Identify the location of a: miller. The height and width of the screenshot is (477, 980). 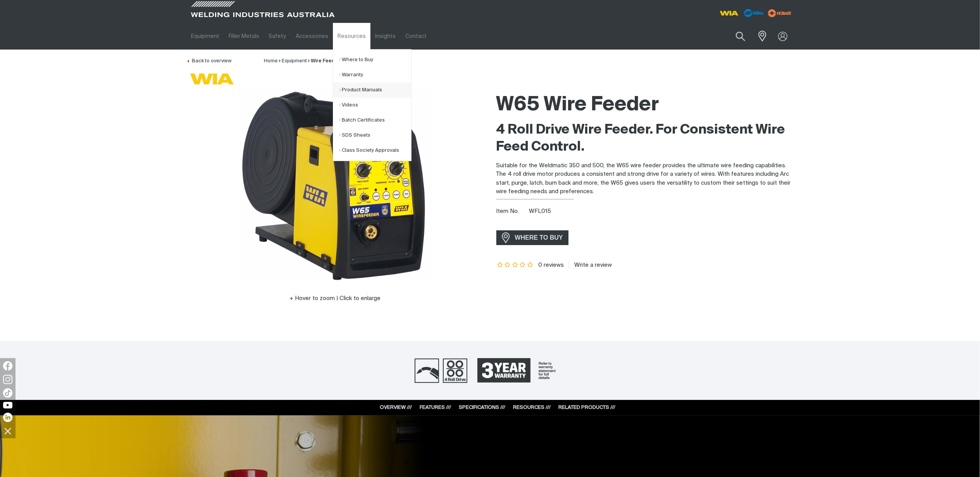
(780, 13).